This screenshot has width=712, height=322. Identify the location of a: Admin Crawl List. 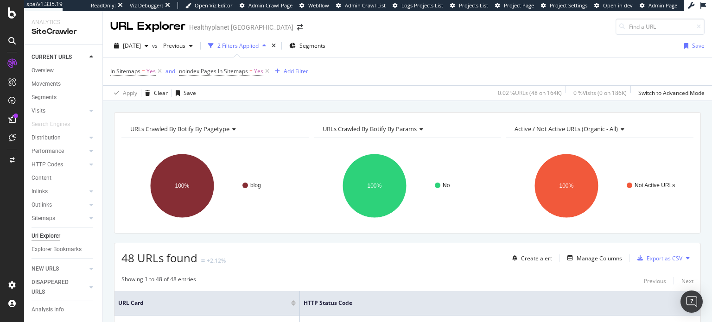
(361, 6).